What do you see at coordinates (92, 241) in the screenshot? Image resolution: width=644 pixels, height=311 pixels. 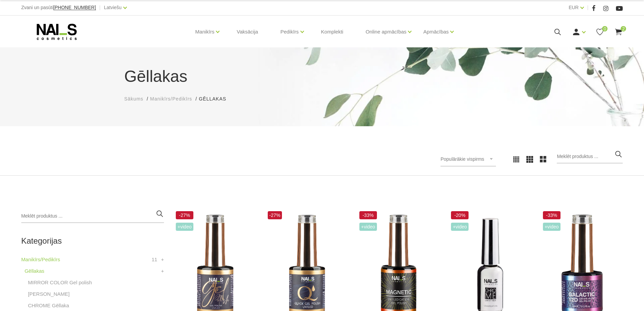 I see `h2: Kategorijas` at bounding box center [92, 241].